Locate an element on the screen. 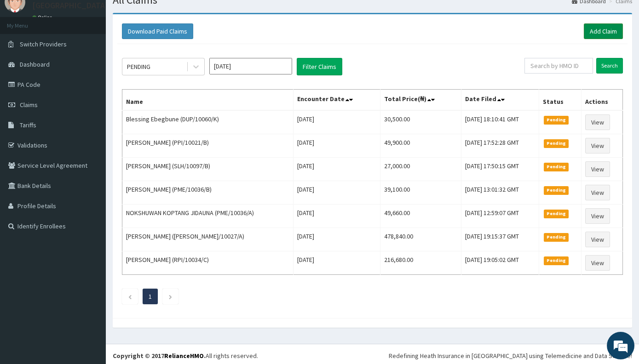 The width and height of the screenshot is (639, 364). th: Name is located at coordinates (208, 100).